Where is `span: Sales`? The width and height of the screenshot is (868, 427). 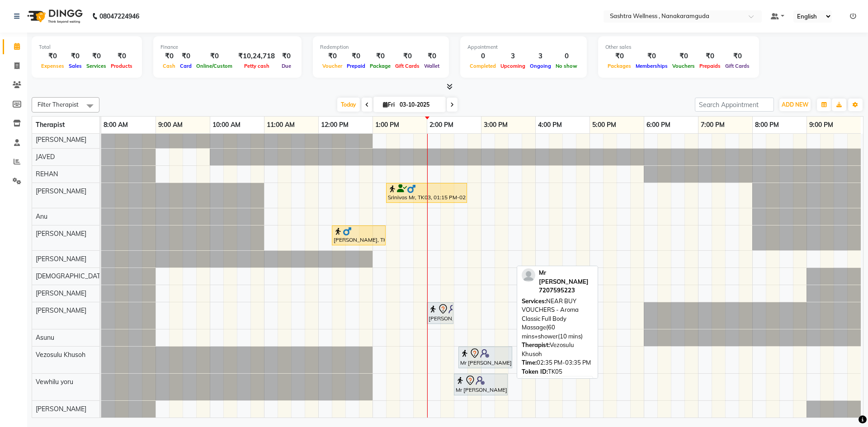 span: Sales is located at coordinates (75, 66).